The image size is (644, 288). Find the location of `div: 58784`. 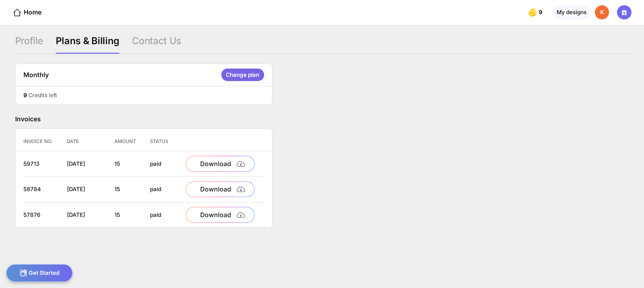

div: 58784 is located at coordinates (41, 189).